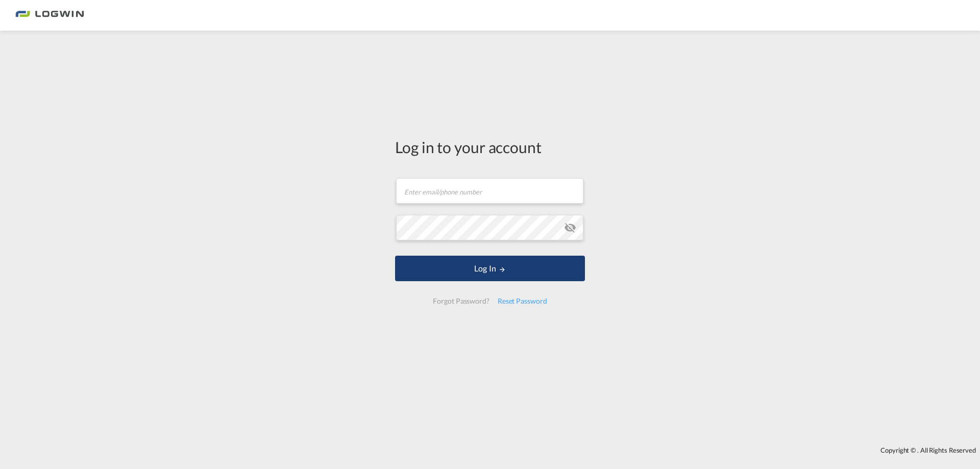  Describe the element at coordinates (522, 301) in the screenshot. I see `div: Reset Password` at that location.